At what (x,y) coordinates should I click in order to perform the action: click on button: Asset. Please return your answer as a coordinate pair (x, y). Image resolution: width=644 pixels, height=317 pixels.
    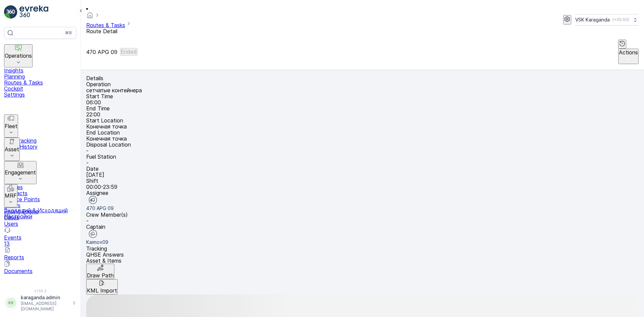
    Looking at the image, I should click on (12, 149).